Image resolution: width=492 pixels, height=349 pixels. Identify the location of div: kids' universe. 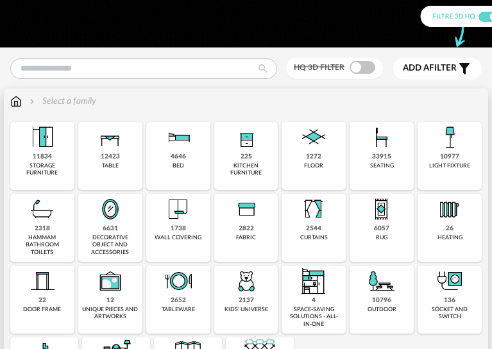
(246, 309).